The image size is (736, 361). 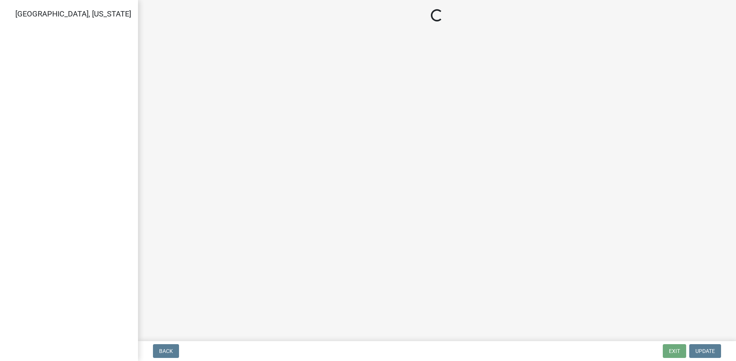 What do you see at coordinates (166, 351) in the screenshot?
I see `button: Back` at bounding box center [166, 351].